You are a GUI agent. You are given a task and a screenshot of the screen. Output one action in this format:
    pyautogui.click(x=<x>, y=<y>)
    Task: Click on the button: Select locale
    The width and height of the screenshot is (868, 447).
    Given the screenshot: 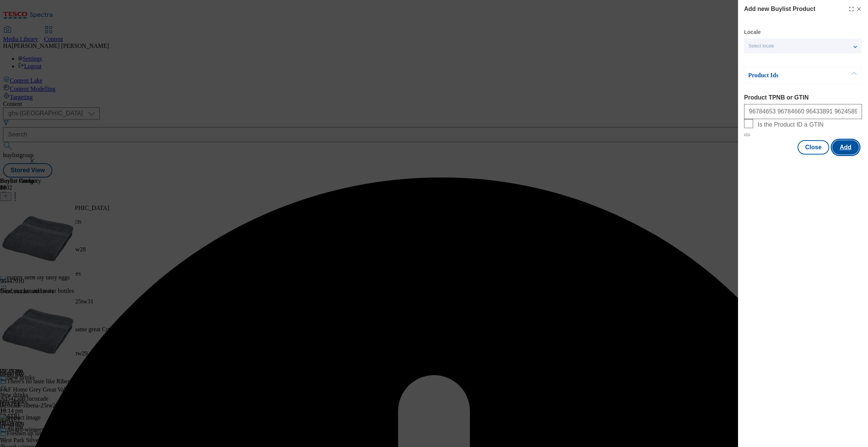 What is the action you would take?
    pyautogui.click(x=803, y=46)
    